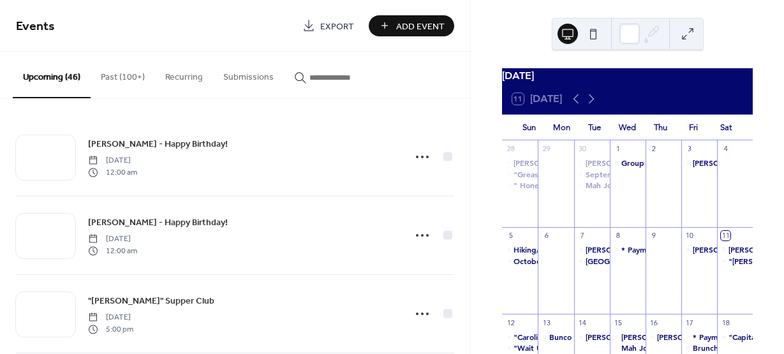 This screenshot has width=784, height=354. Describe the element at coordinates (592, 261) in the screenshot. I see `div: Raleigh Capitol Building Tour` at that location.